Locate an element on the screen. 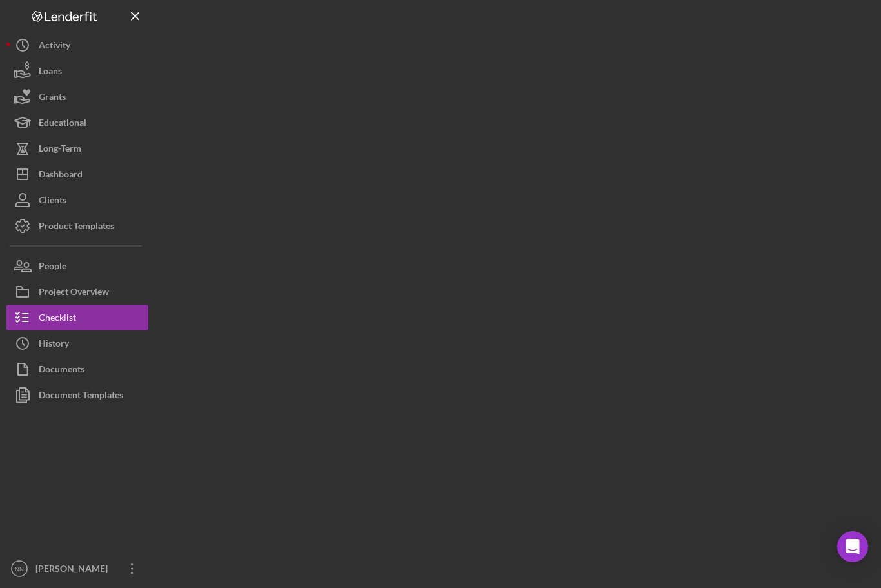 The image size is (881, 588). div: Product Templates is located at coordinates (76, 227).